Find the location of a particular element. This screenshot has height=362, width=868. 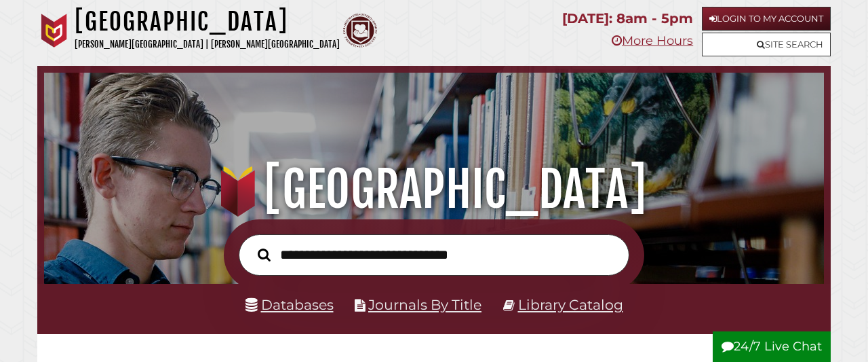

img: Calvin University is located at coordinates (54, 30).